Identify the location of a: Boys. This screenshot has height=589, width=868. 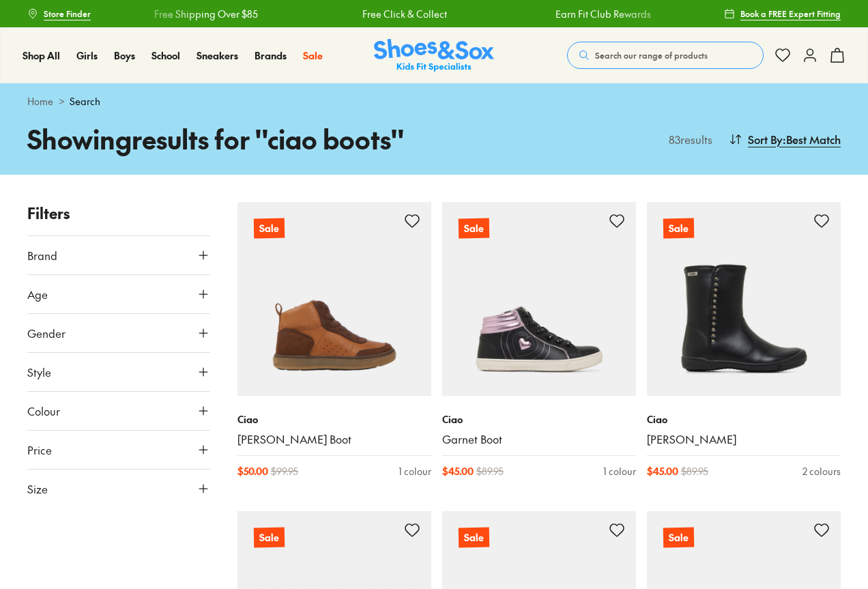
(124, 55).